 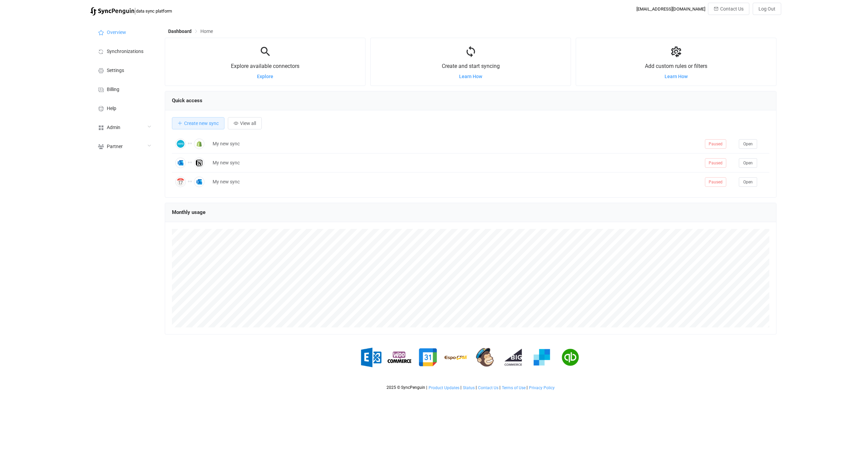 I want to click on a: Privacy Policy, so click(x=542, y=388).